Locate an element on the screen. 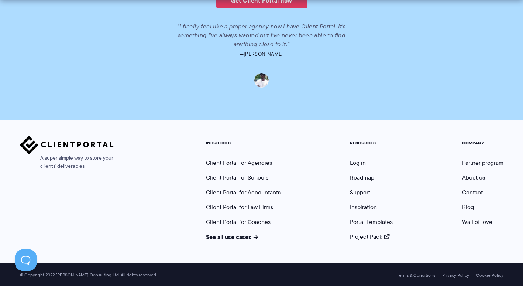 Image resolution: width=523 pixels, height=286 pixels. a: Partner program is located at coordinates (483, 162).